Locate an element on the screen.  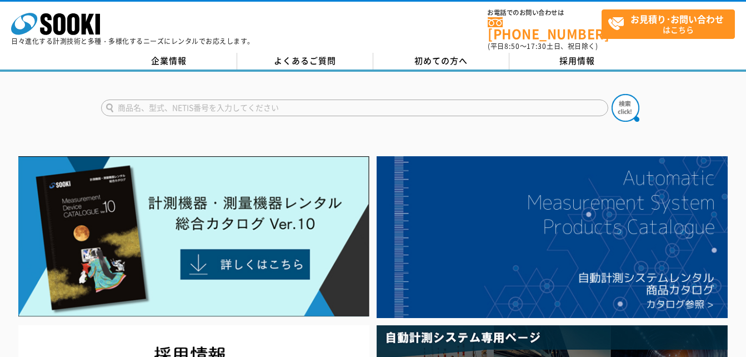
strong: お見積り･お問い合わせ is located at coordinates (677, 19).